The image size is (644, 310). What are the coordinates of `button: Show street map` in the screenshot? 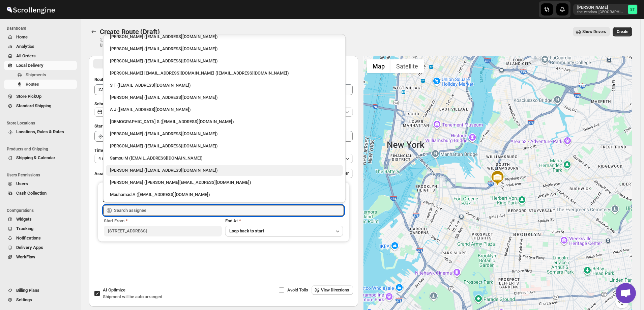 It's located at (379, 66).